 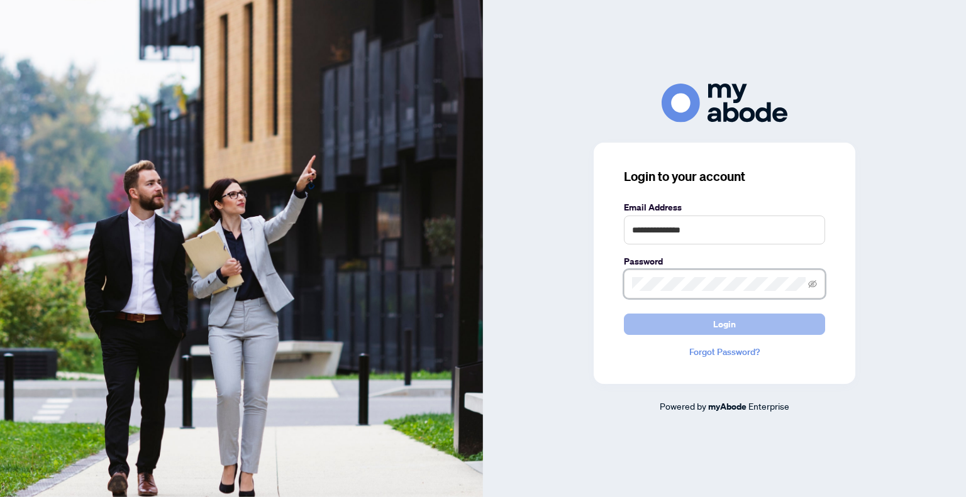 What do you see at coordinates (724, 325) in the screenshot?
I see `span: Login` at bounding box center [724, 325].